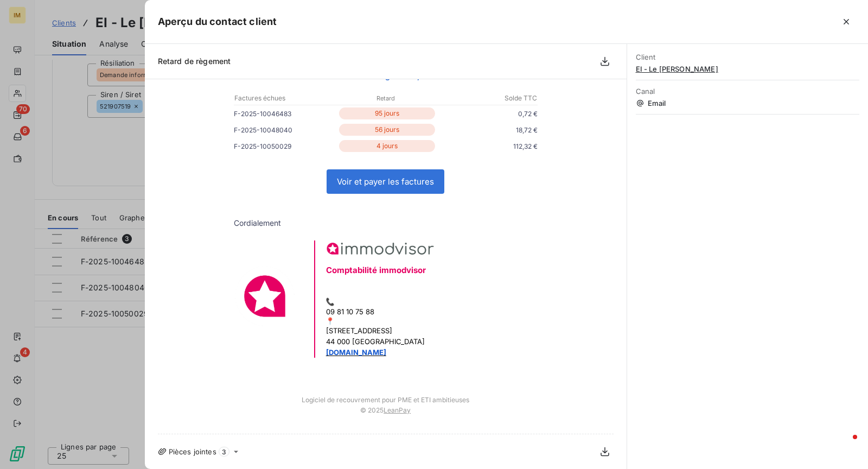 The width and height of the screenshot is (868, 469). What do you see at coordinates (487, 98) in the screenshot?
I see `p: Solde TTC` at bounding box center [487, 98].